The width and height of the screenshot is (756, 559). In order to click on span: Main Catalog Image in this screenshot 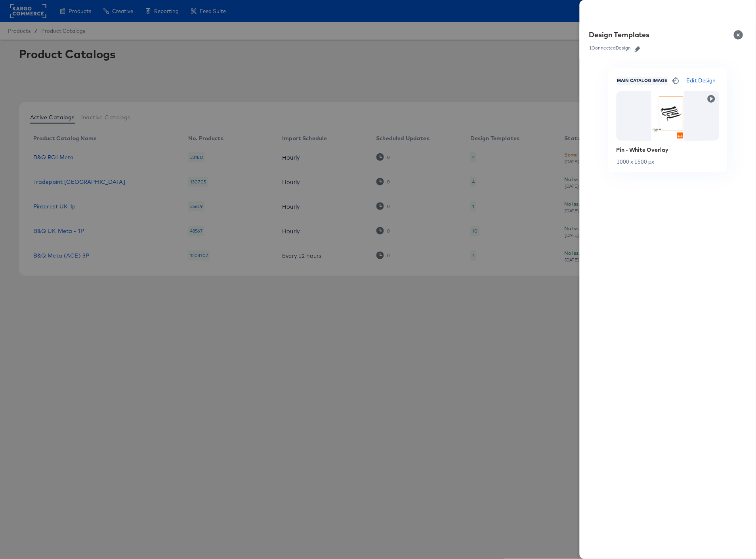, I will do `click(643, 81)`.